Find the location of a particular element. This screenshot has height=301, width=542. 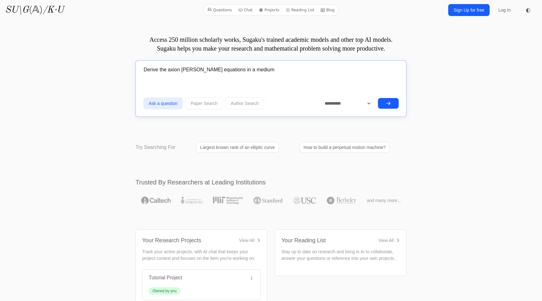

a: Log In is located at coordinates (505, 10).